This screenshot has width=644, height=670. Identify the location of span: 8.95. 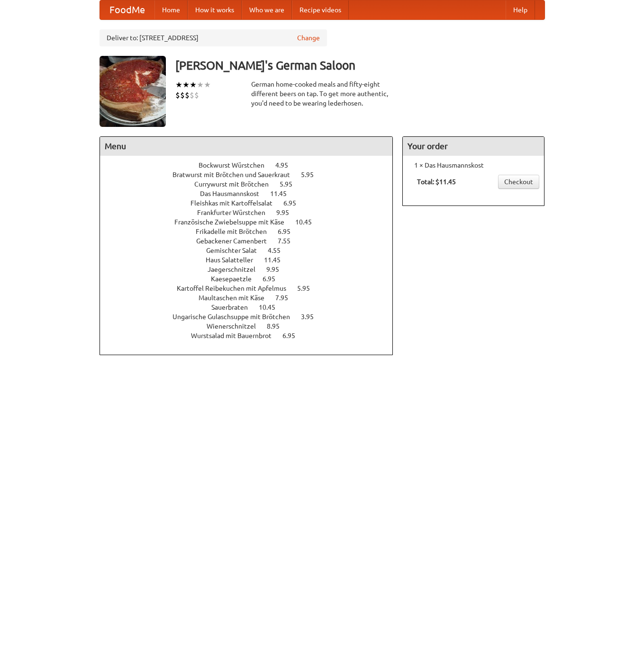
(278, 326).